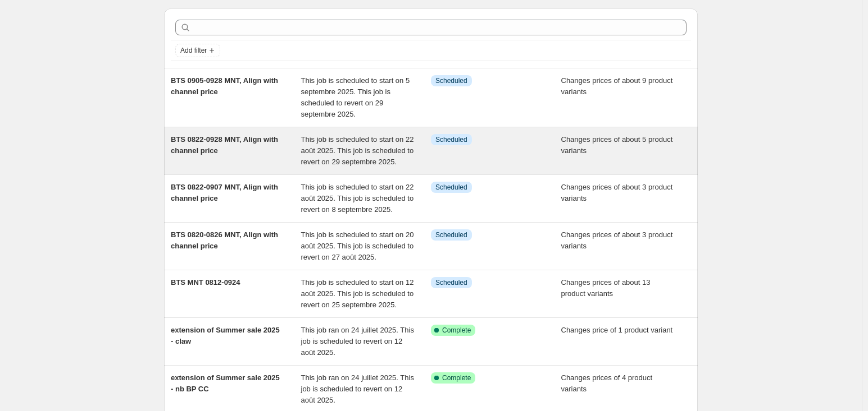 This screenshot has height=411, width=868. Describe the element at coordinates (356, 97) in the screenshot. I see `span: This job is scheduled to start on 5 septembre 2025. This job is scheduled to revert on 29 septemb...` at that location.